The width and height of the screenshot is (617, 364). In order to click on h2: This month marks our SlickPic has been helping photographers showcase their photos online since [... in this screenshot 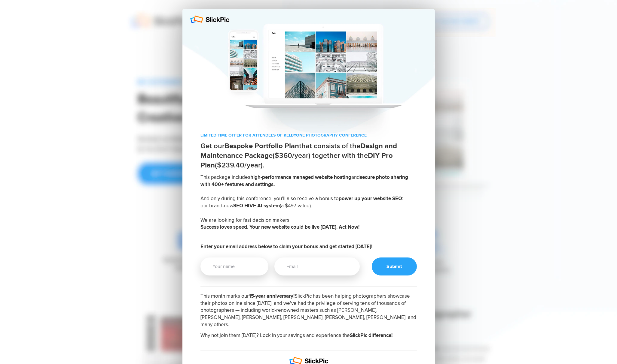, I will do `click(309, 317)`.